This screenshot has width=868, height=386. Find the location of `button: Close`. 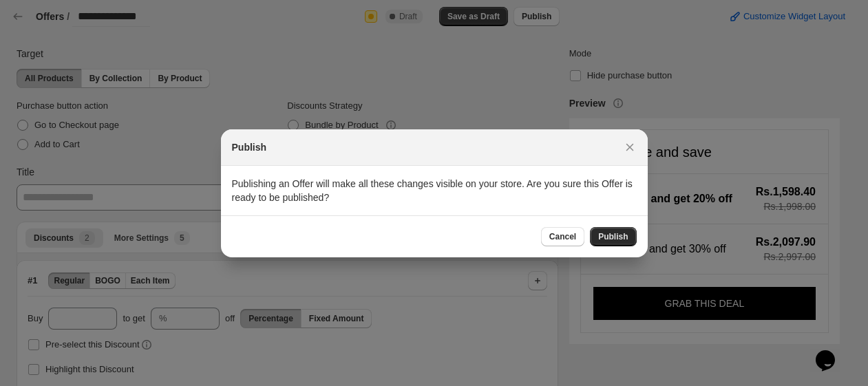

button: Close is located at coordinates (630, 148).